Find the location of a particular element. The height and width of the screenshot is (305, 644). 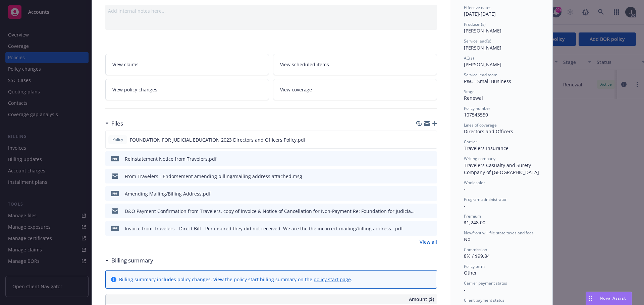

a: View scheduled items is located at coordinates (355, 64).